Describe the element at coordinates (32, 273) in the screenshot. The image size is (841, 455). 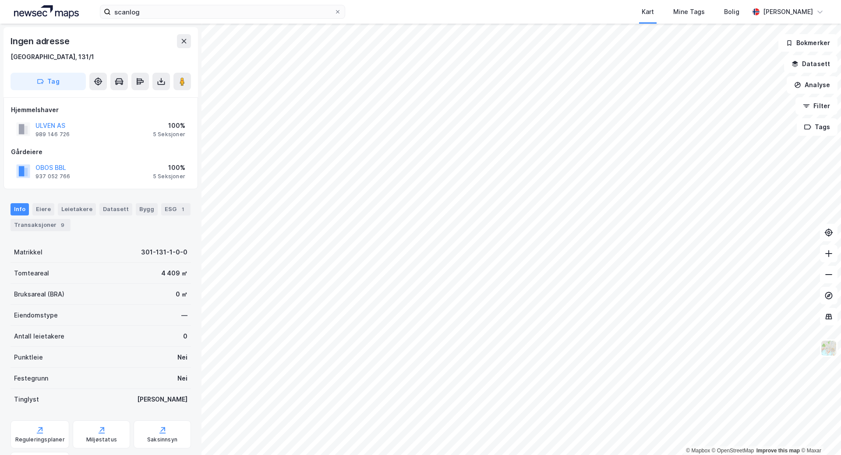
I see `div: Tomteareal` at that location.